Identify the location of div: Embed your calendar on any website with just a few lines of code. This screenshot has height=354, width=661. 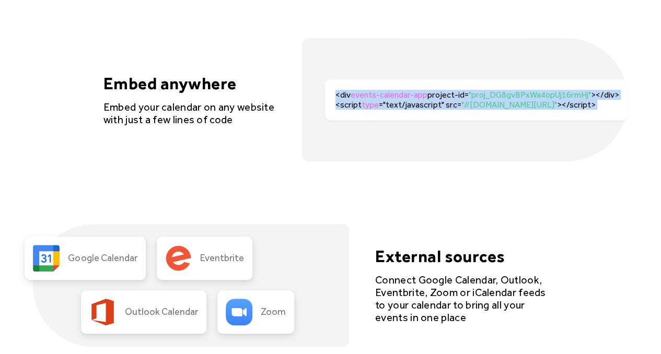
(190, 113).